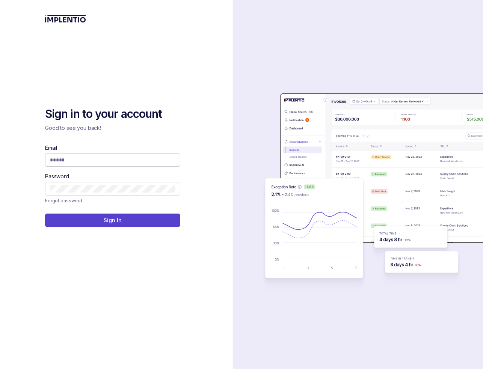 This screenshot has height=369, width=483. What do you see at coordinates (57, 176) in the screenshot?
I see `label: Password` at bounding box center [57, 176].